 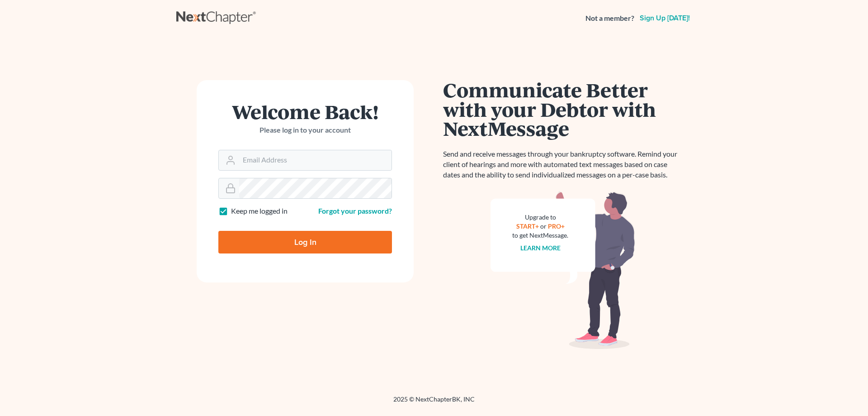 I want to click on p: Please log in to your account, so click(x=305, y=130).